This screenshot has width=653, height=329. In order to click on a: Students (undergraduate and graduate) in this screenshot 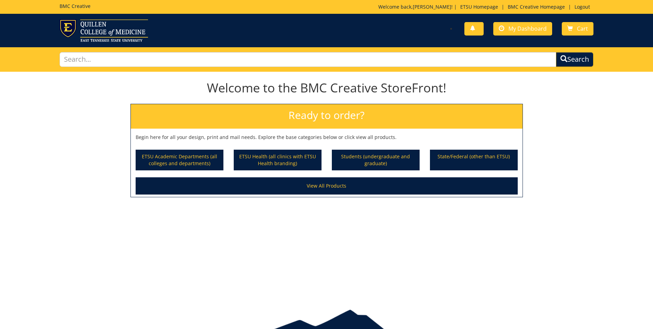, I will do `click(376, 160)`.